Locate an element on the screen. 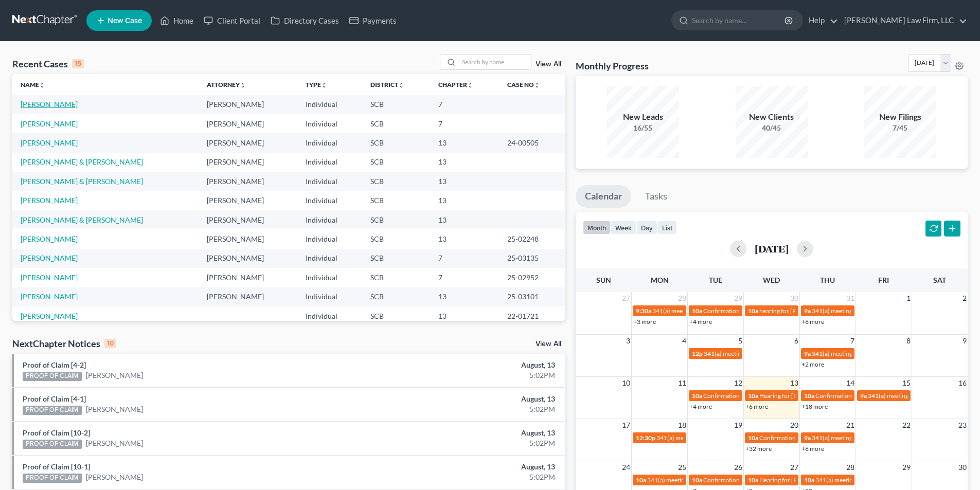 The width and height of the screenshot is (980, 490). span: 5 is located at coordinates (740, 341).